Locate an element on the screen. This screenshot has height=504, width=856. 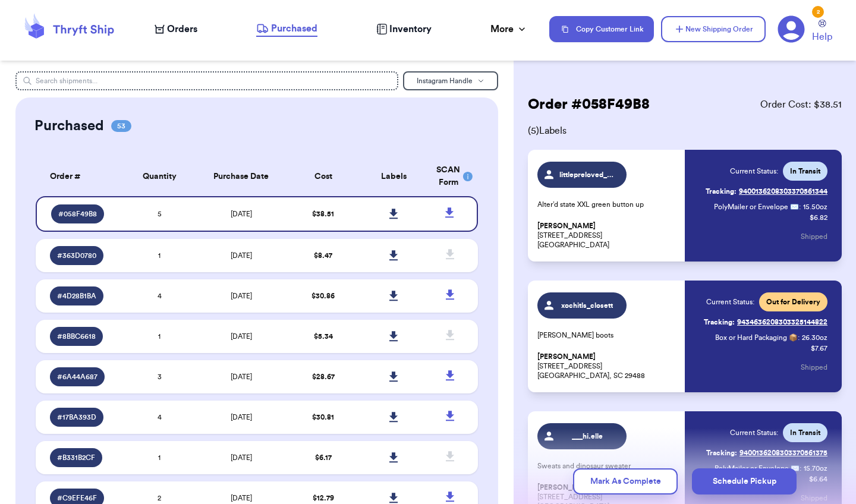
span: 26.30 oz is located at coordinates (814, 338).